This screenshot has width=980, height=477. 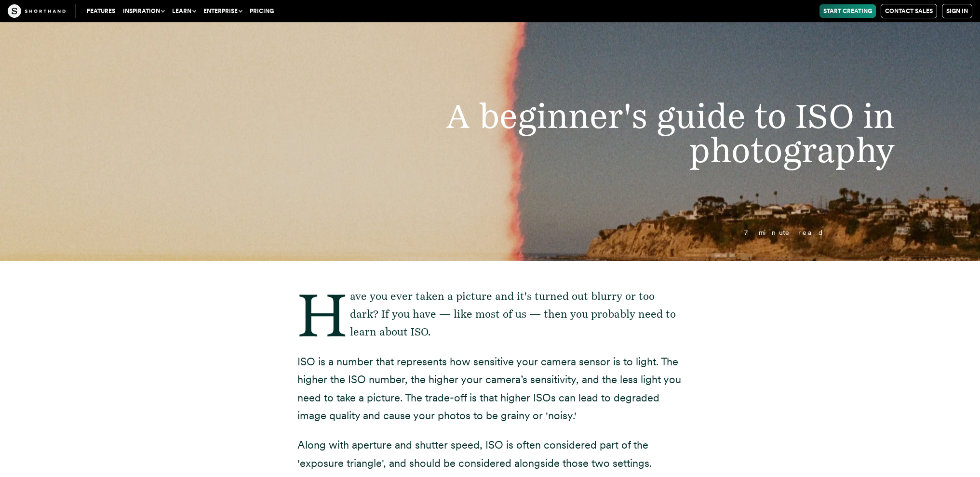 I want to click on button: Enterprise, so click(x=222, y=11).